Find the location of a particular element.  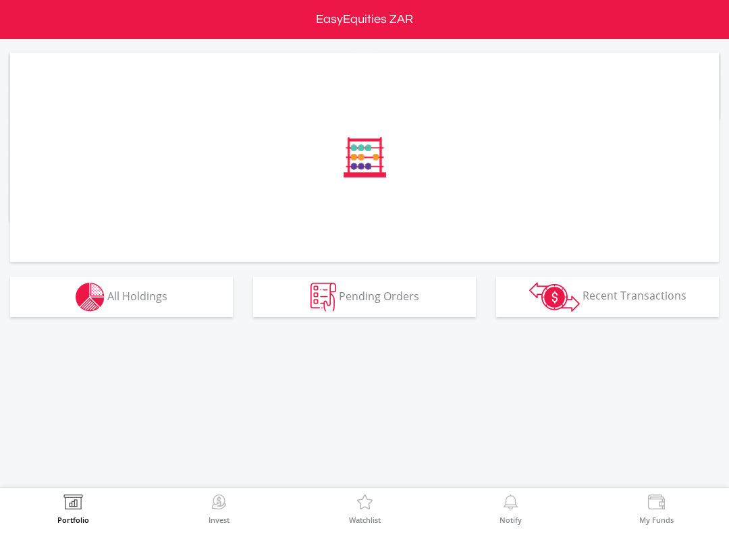

span: All Holdings is located at coordinates (137, 296).